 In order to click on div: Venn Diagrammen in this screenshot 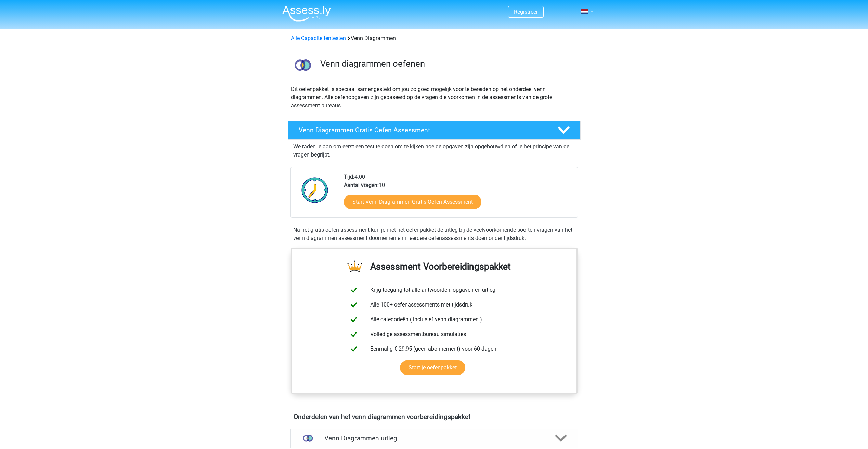, I will do `click(434, 38)`.